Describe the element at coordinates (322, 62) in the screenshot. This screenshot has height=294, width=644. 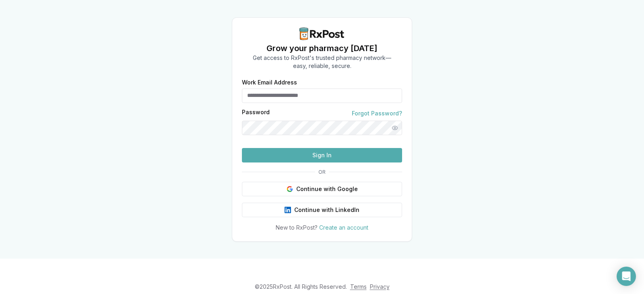
I see `p: Get access to RxPost's trusted pharmacy network— easy, reliable, secure.` at that location.